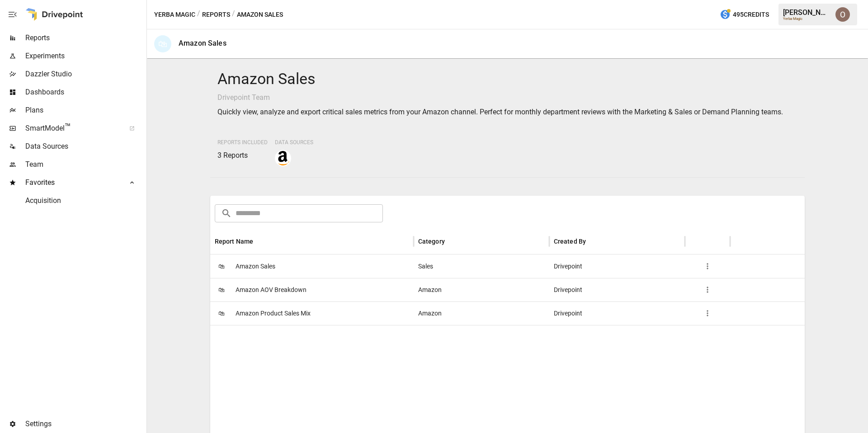  I want to click on p: Drivepoint Team, so click(507, 98).